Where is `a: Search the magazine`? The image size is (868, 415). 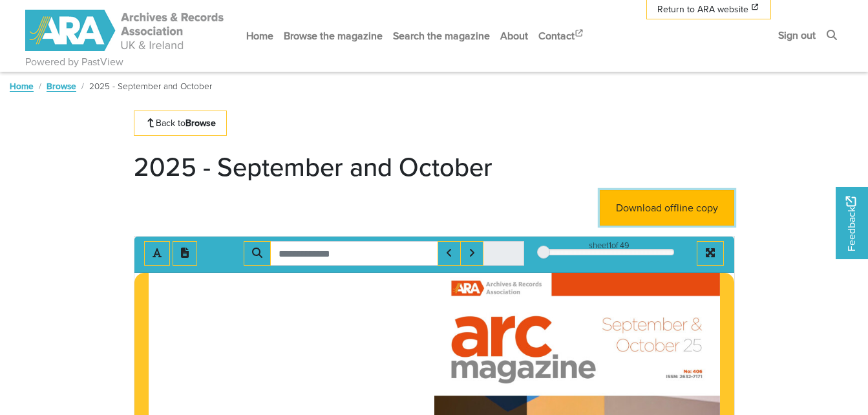 a: Search the magazine is located at coordinates (441, 36).